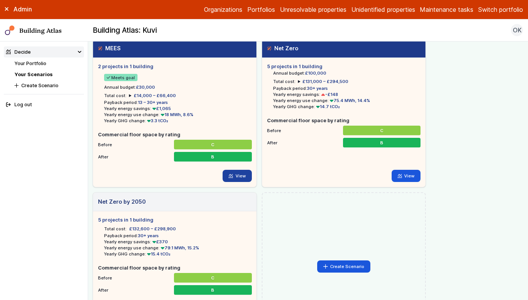  What do you see at coordinates (153, 102) in the screenshot?
I see `span: 13 – 30+ years` at bounding box center [153, 102].